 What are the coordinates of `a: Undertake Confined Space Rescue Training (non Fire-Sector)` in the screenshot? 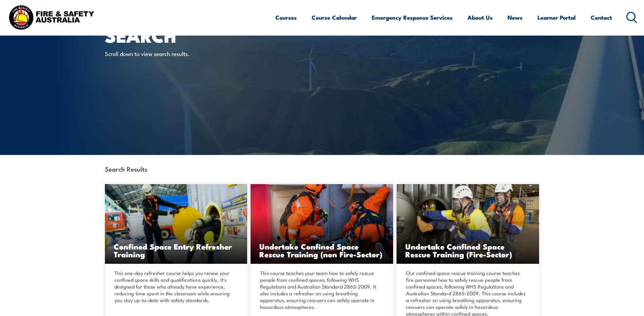 It's located at (322, 224).